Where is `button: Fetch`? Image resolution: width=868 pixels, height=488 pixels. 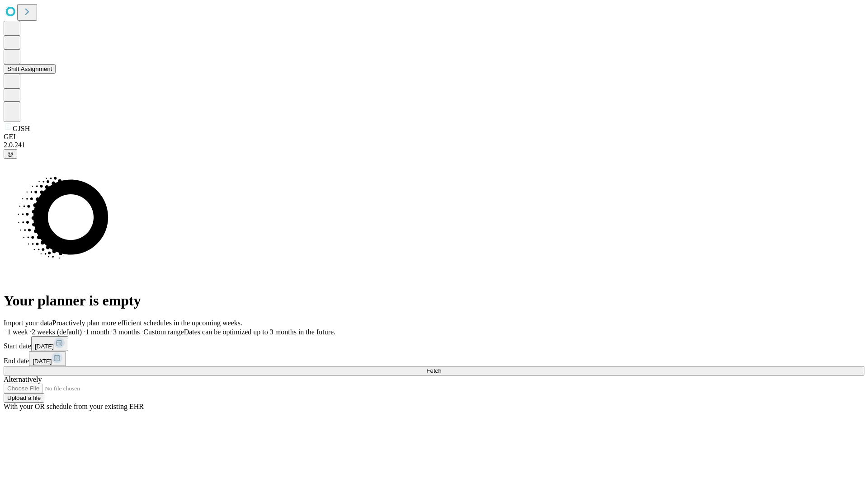
button: Fetch is located at coordinates (434, 371).